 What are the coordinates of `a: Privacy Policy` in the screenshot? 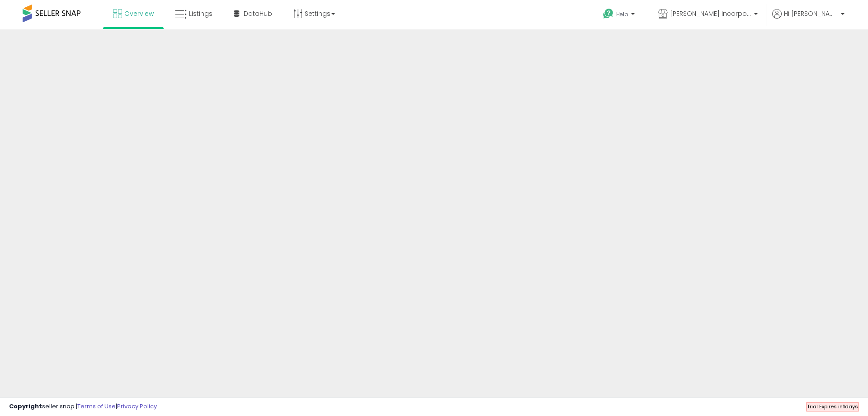 It's located at (137, 406).